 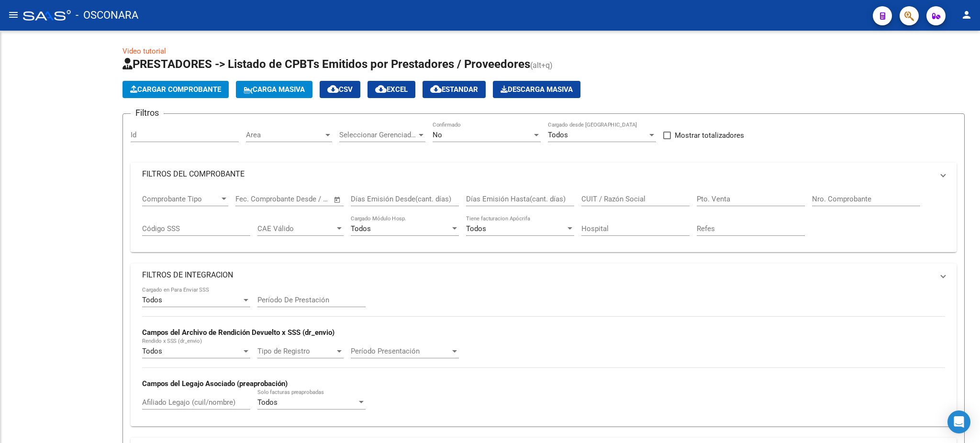 I want to click on a: Video tutorial, so click(x=144, y=51).